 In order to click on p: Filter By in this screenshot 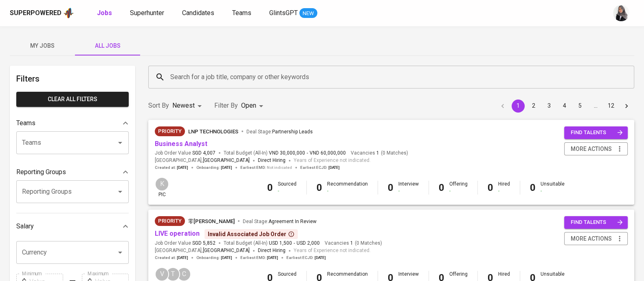, I will do `click(226, 106)`.